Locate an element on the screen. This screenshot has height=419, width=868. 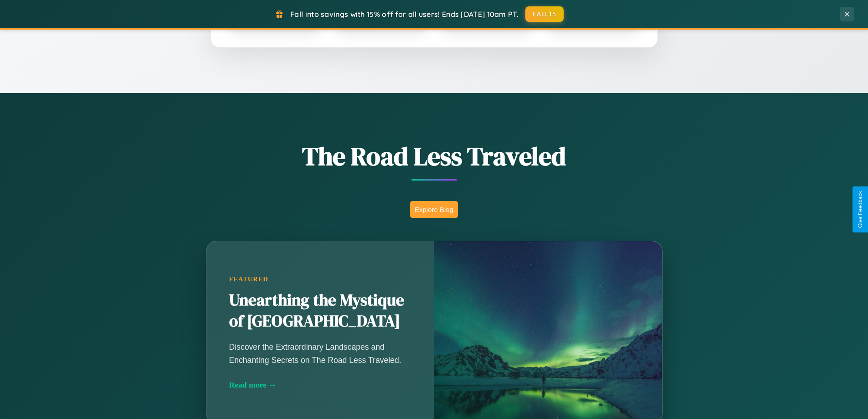
div: Give Feedback is located at coordinates (860, 210).